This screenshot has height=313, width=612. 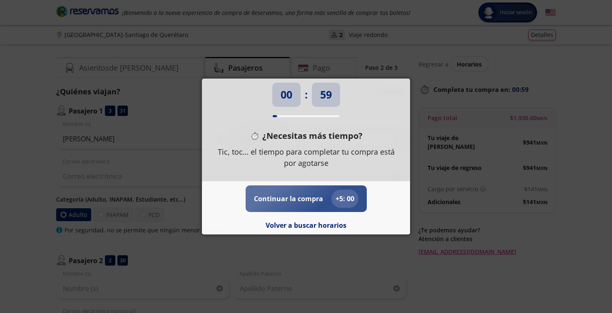 I want to click on p: Tic, toc… el tiempo para completar tu compra está por agotarse, so click(x=306, y=158).